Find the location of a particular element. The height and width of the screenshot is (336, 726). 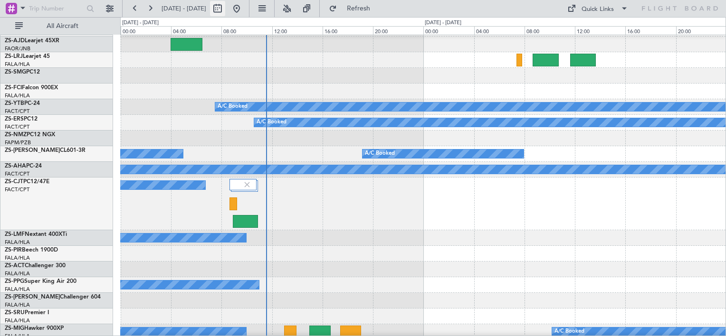

a: ZS-LRJLearjet 45 is located at coordinates (27, 57).